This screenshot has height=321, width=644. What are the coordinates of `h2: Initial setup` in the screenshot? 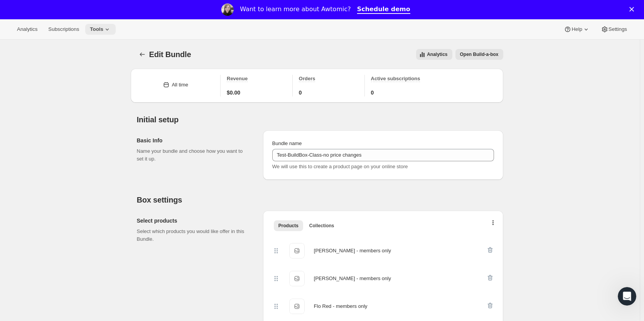 It's located at (320, 120).